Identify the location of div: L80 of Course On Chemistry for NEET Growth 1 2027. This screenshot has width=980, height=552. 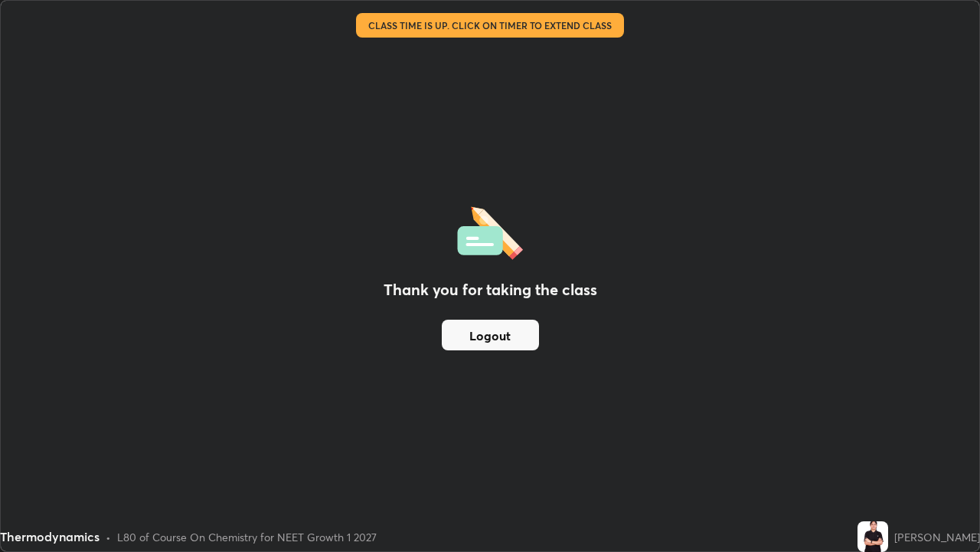
(247, 536).